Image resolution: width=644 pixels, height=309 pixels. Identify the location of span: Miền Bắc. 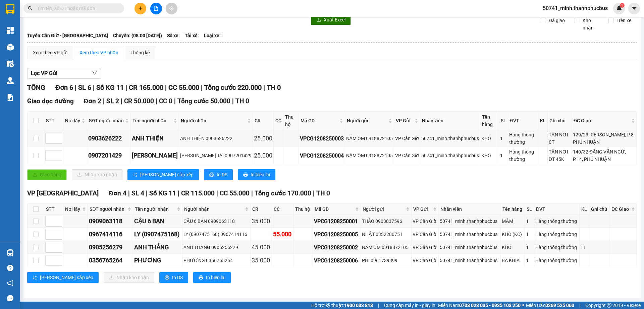
(550, 306).